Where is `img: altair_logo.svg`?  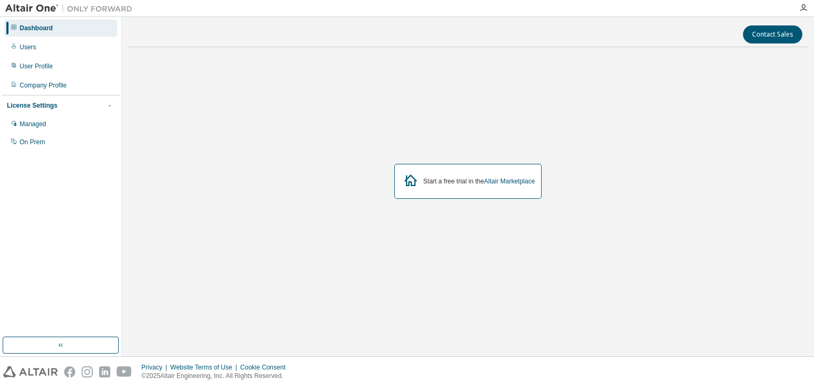
img: altair_logo.svg is located at coordinates (30, 372).